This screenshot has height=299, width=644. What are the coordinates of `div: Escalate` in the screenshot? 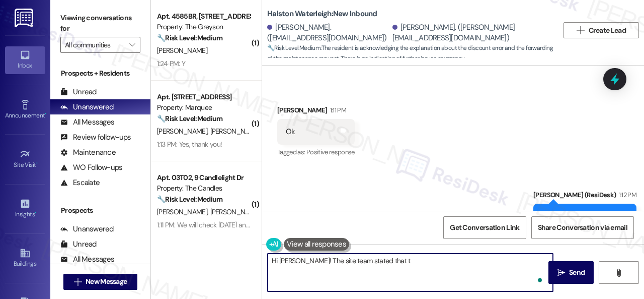 It's located at (80, 183).